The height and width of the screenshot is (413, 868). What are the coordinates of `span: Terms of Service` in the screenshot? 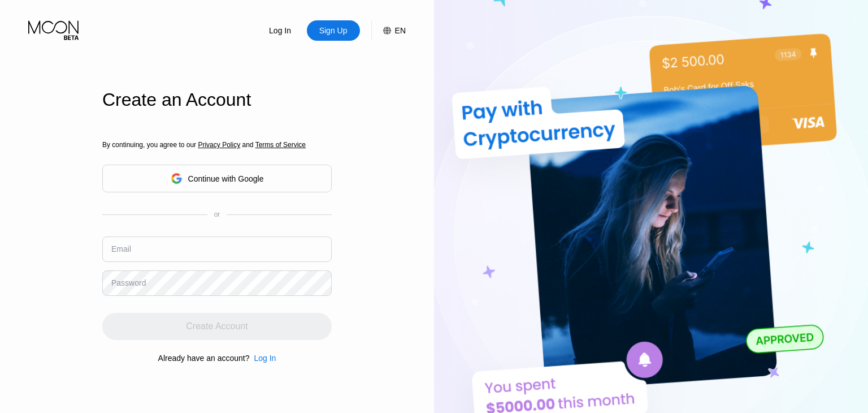 It's located at (280, 145).